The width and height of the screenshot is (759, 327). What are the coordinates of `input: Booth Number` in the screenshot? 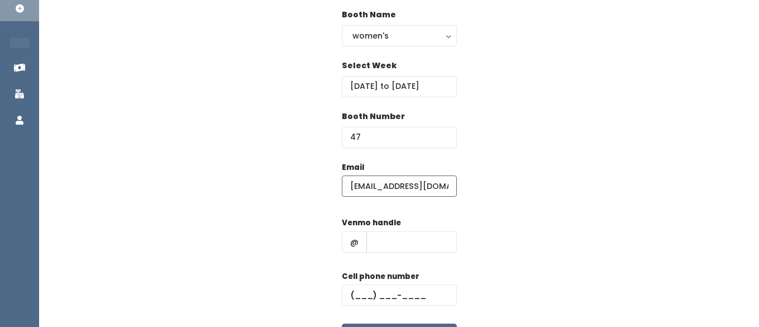 It's located at (399, 137).